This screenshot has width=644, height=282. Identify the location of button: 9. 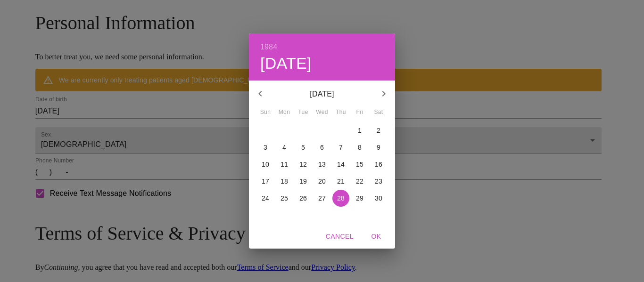
(379, 148).